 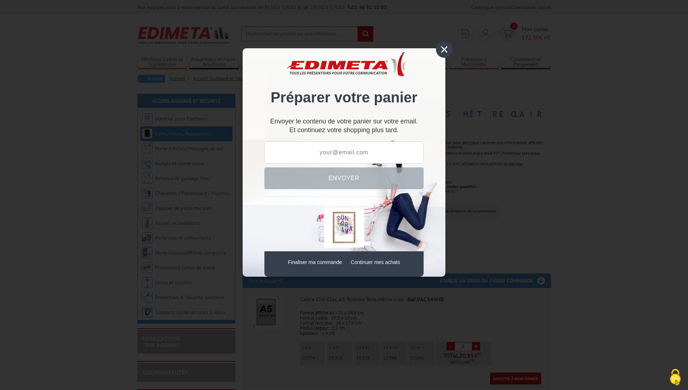 What do you see at coordinates (344, 121) in the screenshot?
I see `p: Envoyer le contenu de votre panier sur votre email.` at bounding box center [344, 121].